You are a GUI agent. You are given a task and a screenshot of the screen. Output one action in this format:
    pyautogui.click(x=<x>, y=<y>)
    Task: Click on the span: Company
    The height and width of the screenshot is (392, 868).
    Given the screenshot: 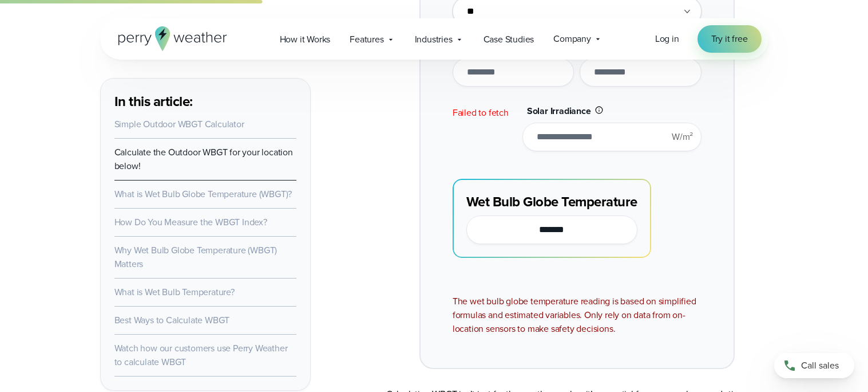 What is the action you would take?
    pyautogui.click(x=572, y=39)
    